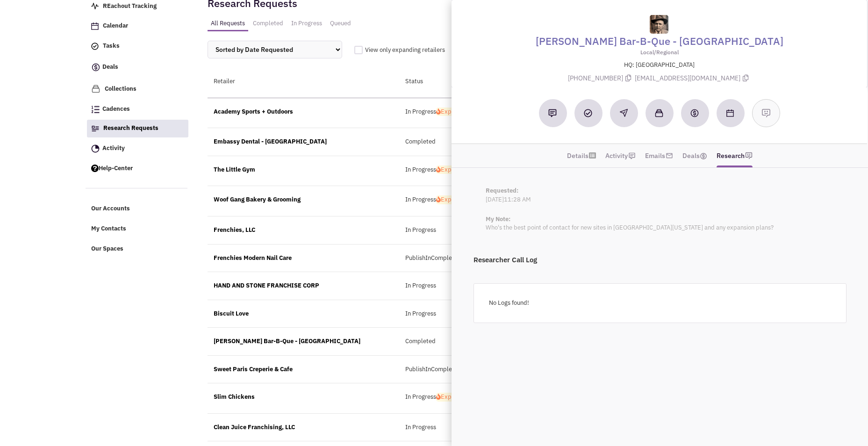  Describe the element at coordinates (659, 260) in the screenshot. I see `p: Researcher Call Log` at that location.